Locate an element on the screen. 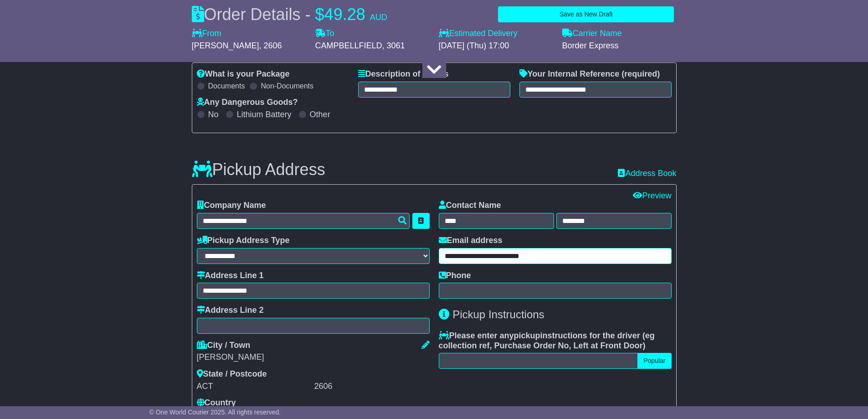 This screenshot has width=868, height=419. label: Lithium Battery is located at coordinates (264, 115).